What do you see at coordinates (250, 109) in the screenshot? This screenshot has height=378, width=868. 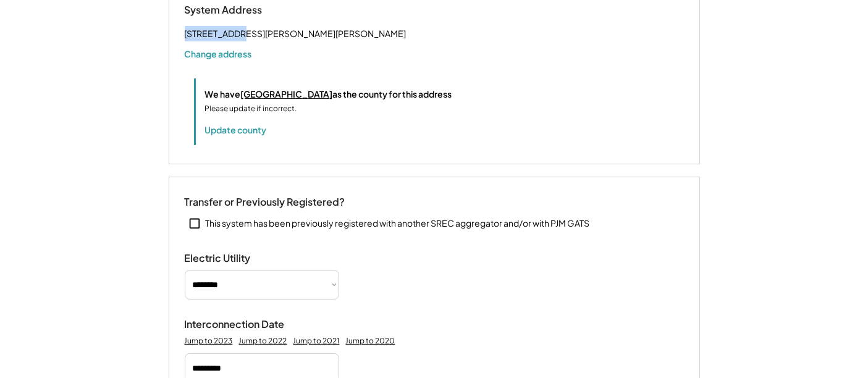 I see `div: Please update if incorrect.` at bounding box center [250, 109].